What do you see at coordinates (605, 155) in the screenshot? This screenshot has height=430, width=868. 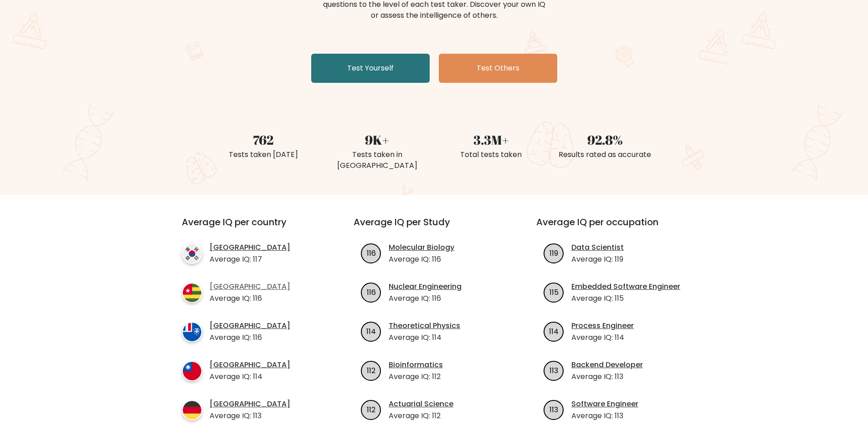 I see `div: Results rated as accurate` at bounding box center [605, 155].